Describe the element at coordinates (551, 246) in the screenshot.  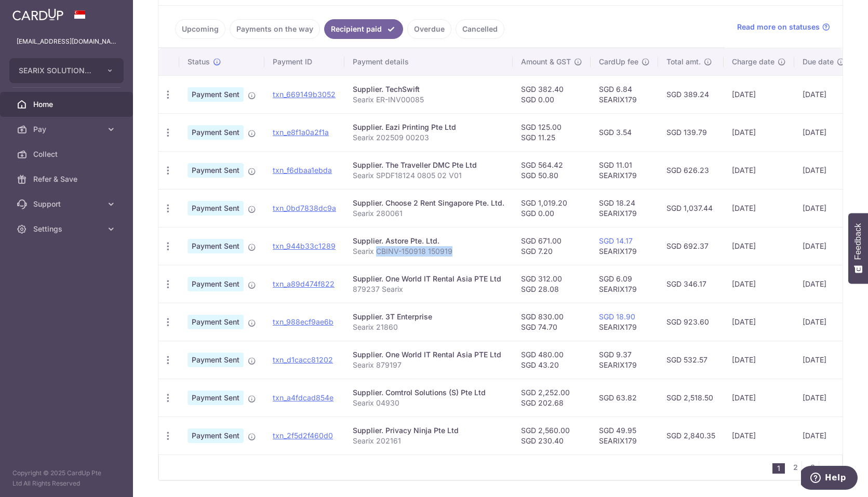
I see `td: SGD 671.00 SGD 7.20` at that location.